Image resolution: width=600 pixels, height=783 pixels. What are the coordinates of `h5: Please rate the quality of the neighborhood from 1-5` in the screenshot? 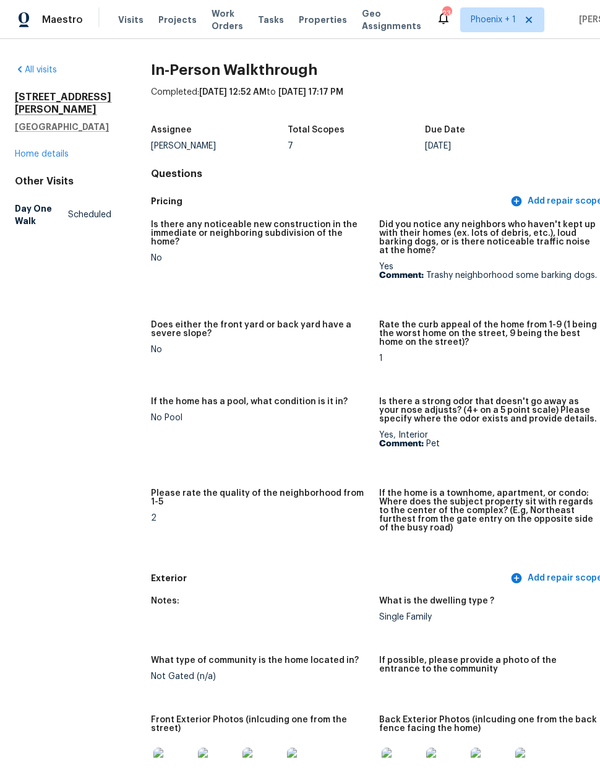 It's located at (260, 498).